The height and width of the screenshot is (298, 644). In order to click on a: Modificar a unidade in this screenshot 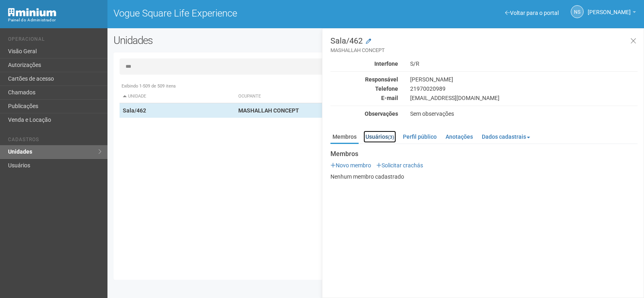, I will do `click(369, 42)`.